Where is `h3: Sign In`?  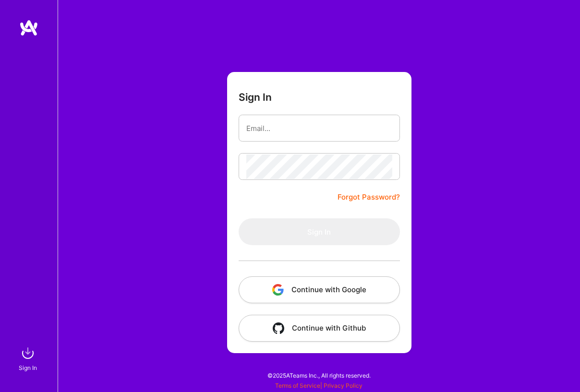 h3: Sign In is located at coordinates (255, 97).